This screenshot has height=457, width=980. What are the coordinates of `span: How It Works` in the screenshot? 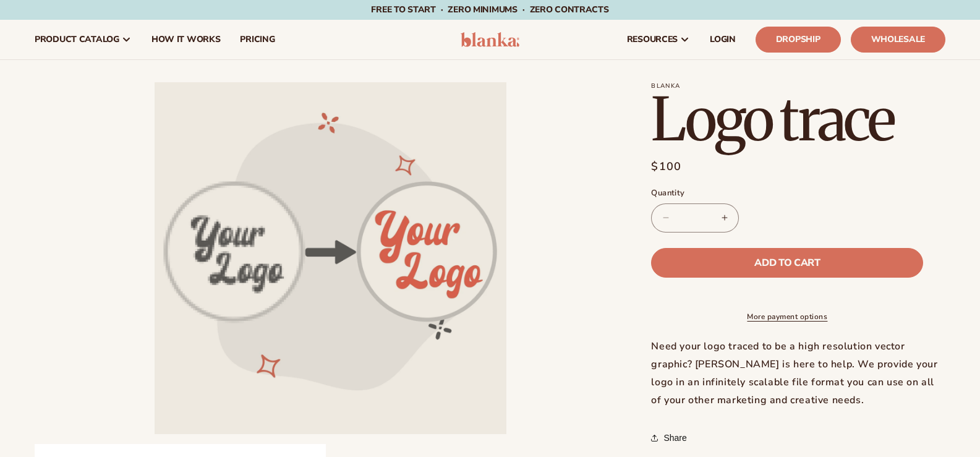 It's located at (186, 39).